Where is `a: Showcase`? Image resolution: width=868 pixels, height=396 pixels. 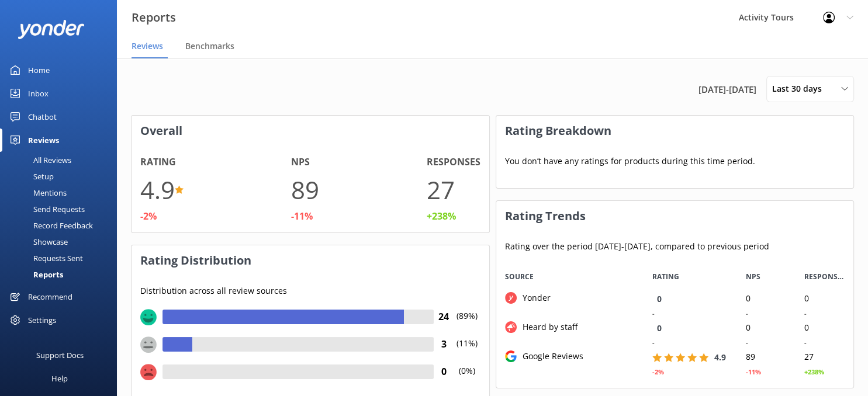 a: Showcase is located at coordinates (62, 242).